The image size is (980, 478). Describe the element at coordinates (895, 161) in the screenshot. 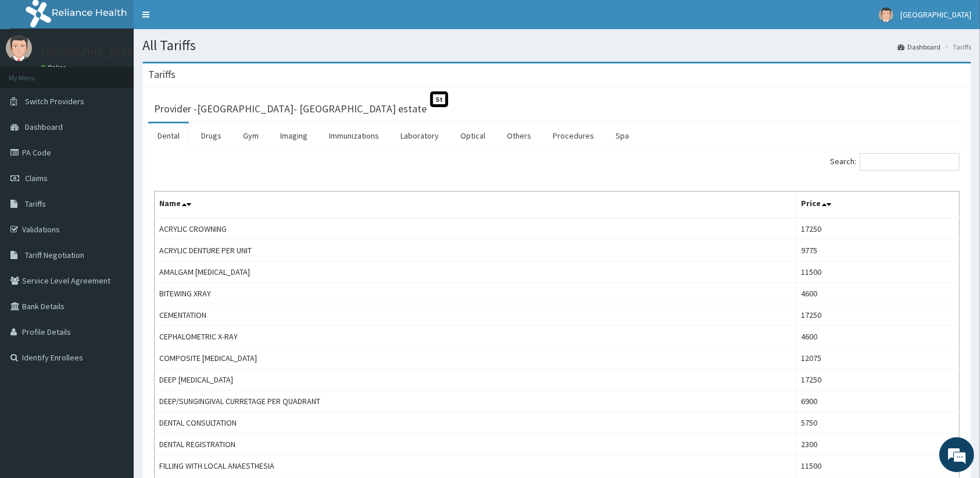

I see `label: Search:` at that location.